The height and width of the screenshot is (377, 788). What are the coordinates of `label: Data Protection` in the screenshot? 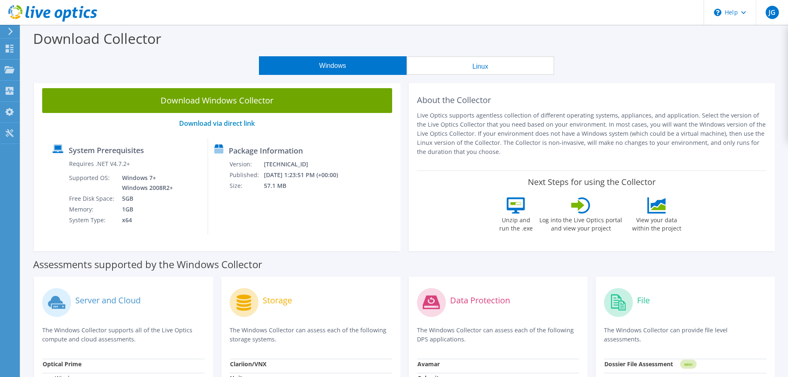 It's located at (480, 300).